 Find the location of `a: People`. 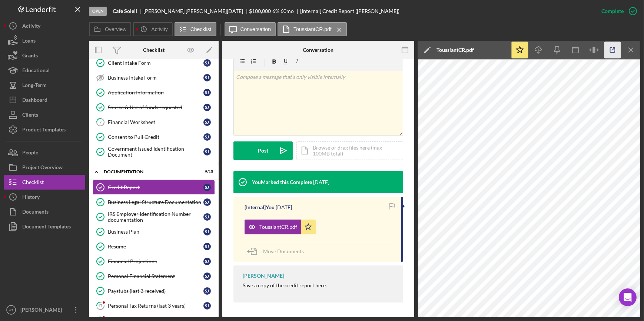

a: People is located at coordinates (44, 152).